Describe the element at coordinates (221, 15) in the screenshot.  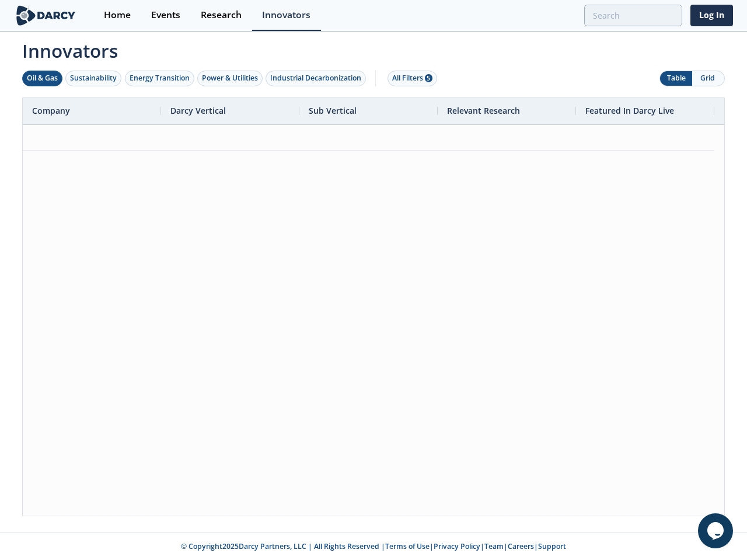
I see `div: Research` at that location.